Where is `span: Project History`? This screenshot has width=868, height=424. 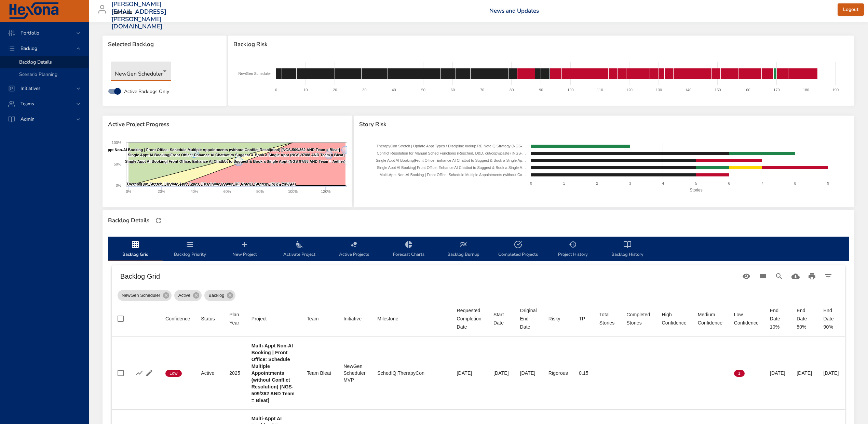 span: Project History is located at coordinates (573, 249).